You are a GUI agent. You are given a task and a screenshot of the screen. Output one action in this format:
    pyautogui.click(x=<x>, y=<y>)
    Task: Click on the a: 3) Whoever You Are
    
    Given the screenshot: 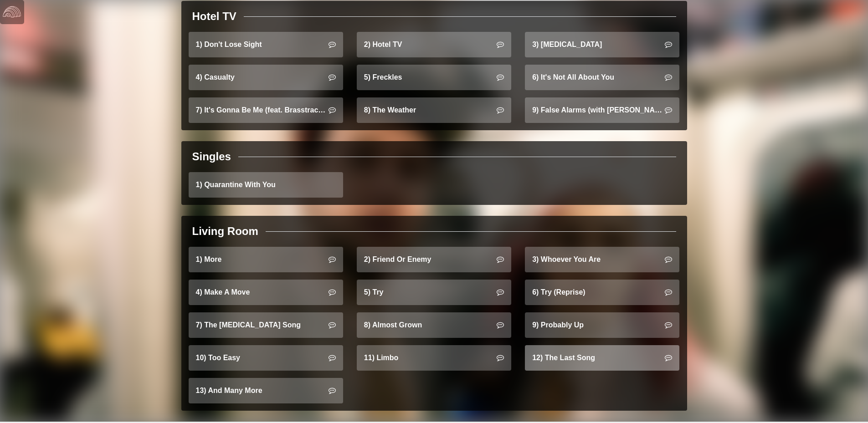 What is the action you would take?
    pyautogui.click(x=602, y=260)
    